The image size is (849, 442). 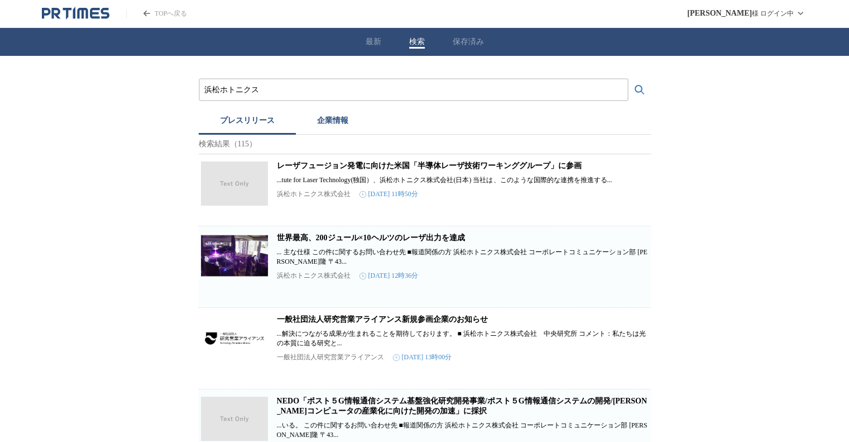 I want to click on img: レーザフュージョン発電に向けた米国「半導体レーザ技術ワーキンググループ」に参画, so click(x=234, y=183).